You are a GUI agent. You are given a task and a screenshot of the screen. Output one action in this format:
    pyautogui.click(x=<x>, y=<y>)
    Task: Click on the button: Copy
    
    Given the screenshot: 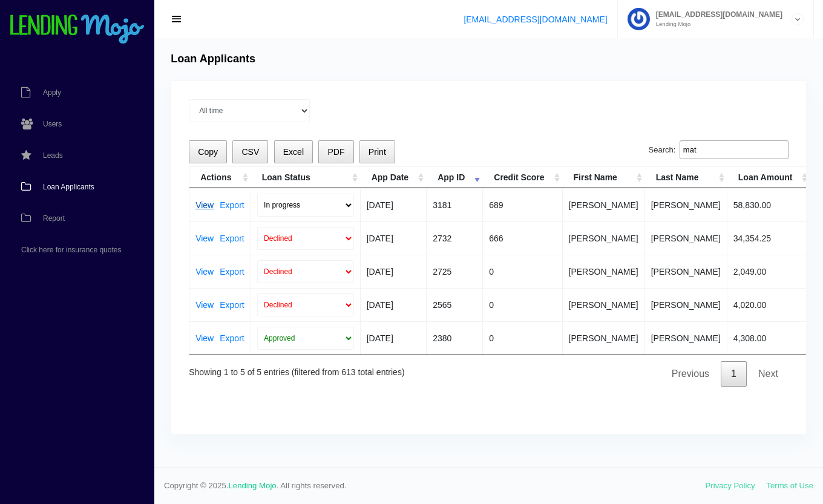 What is the action you would take?
    pyautogui.click(x=207, y=152)
    